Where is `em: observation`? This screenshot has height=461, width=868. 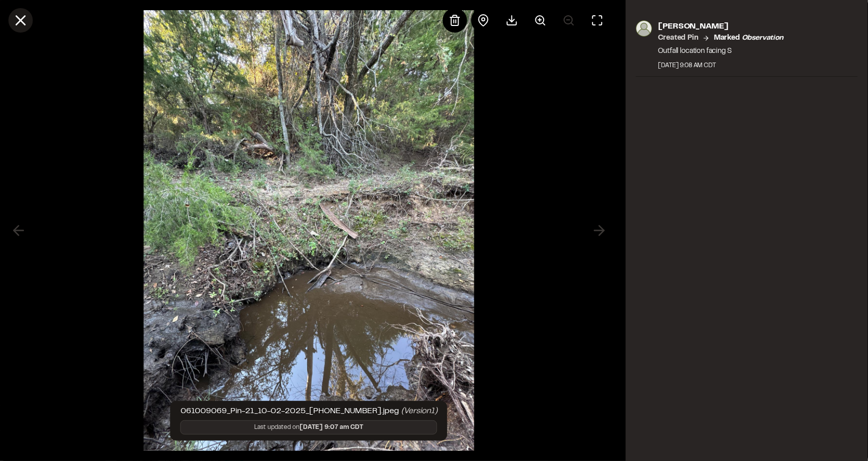
em: observation is located at coordinates (762, 38).